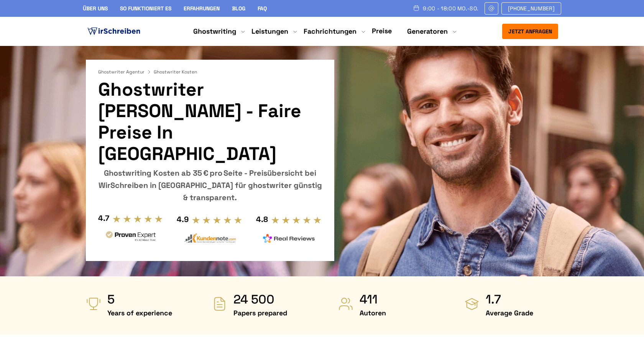 This screenshot has height=341, width=644. Describe the element at coordinates (330, 32) in the screenshot. I see `a: Fachrichtungen` at that location.